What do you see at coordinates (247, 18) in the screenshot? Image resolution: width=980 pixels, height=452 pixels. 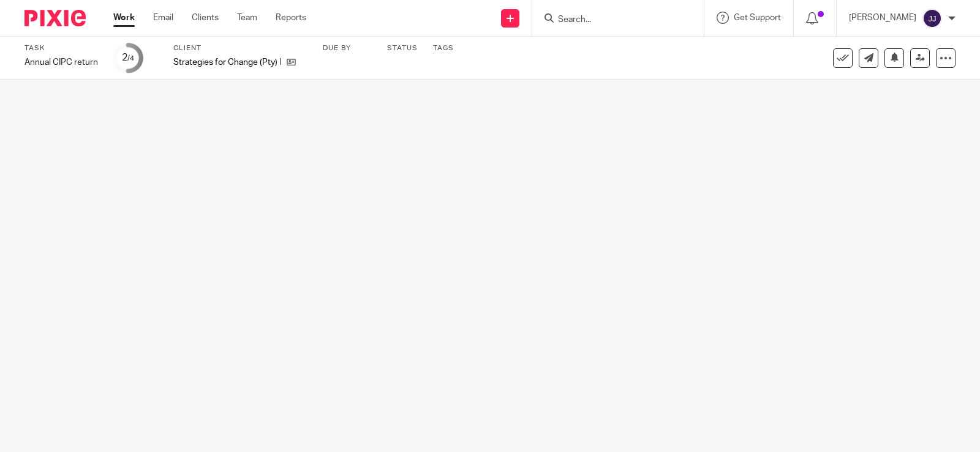 I see `a: Team` at bounding box center [247, 18].